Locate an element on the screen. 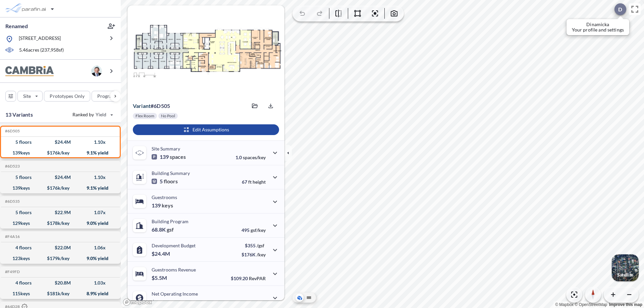 This screenshot has width=644, height=308. p: $5.5M is located at coordinates (159, 278).